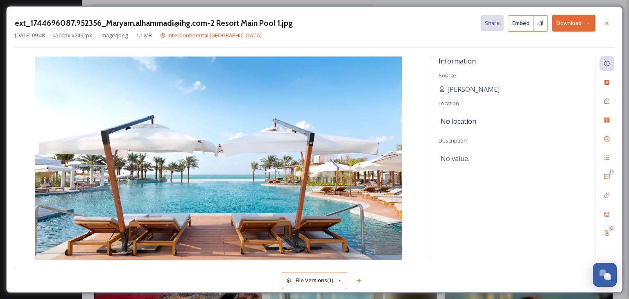  Describe the element at coordinates (452, 140) in the screenshot. I see `span: Description` at that location.